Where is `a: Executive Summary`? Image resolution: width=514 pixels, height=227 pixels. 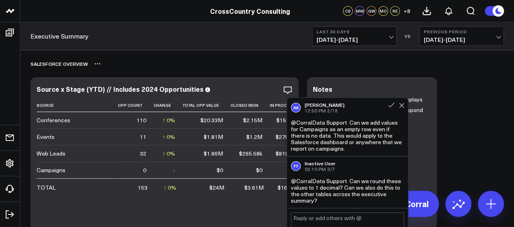
a: Executive Summary is located at coordinates (59, 36).